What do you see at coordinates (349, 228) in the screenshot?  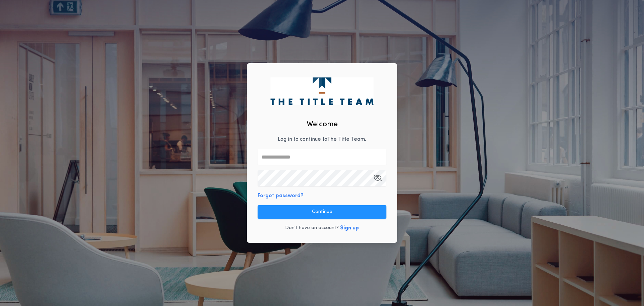 I see `button: Sign up` at bounding box center [349, 228].